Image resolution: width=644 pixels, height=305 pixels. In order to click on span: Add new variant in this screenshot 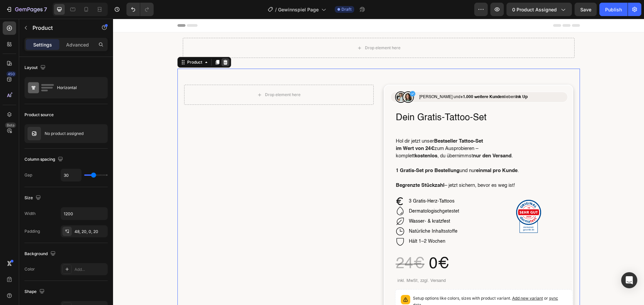, I will do `click(415, 279)`.